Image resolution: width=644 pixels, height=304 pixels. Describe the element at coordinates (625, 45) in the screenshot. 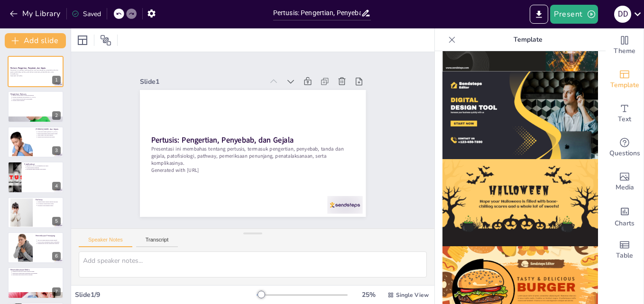

I see `div: Change the overall theme` at that location.